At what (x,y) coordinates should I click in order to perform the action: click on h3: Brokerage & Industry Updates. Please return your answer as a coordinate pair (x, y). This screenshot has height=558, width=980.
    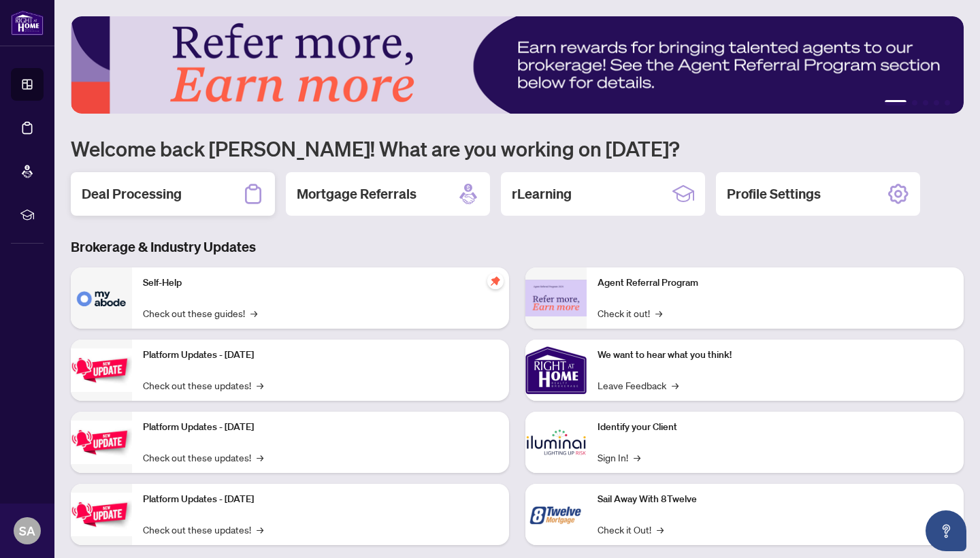
    Looking at the image, I should click on (517, 247).